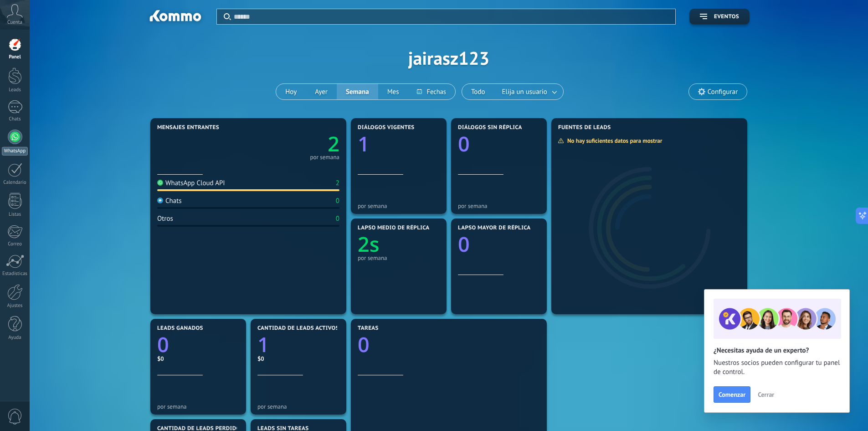 This screenshot has height=431, width=868. I want to click on button: Fechas, so click(432, 92).